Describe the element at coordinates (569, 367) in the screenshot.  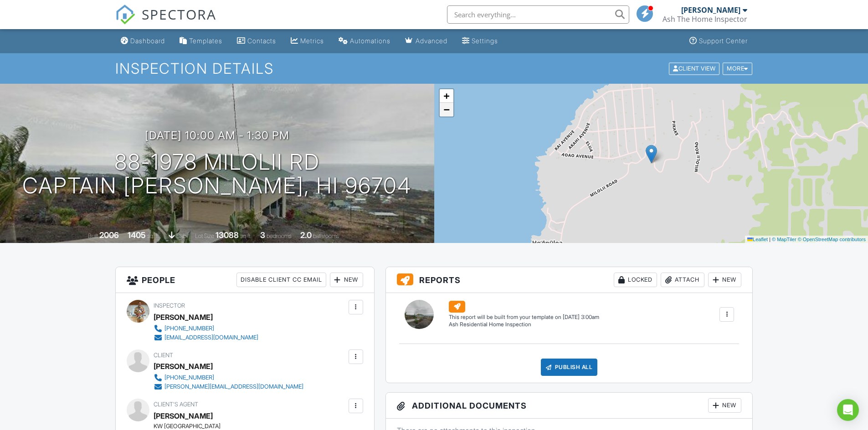
I see `div: Publish All` at that location.